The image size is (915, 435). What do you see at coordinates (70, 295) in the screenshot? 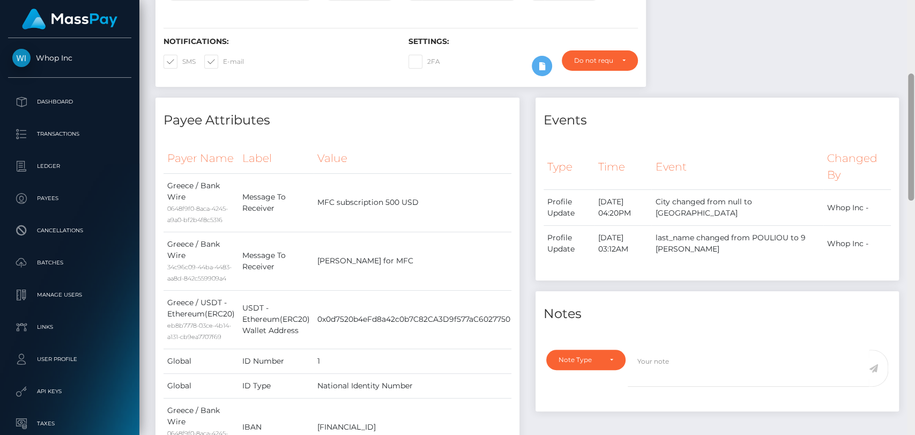
I see `a: Manage Users` at bounding box center [70, 295].